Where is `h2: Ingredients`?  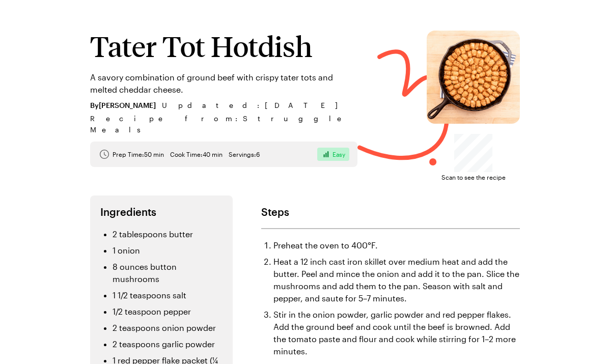 h2: Ingredients is located at coordinates (162, 212).